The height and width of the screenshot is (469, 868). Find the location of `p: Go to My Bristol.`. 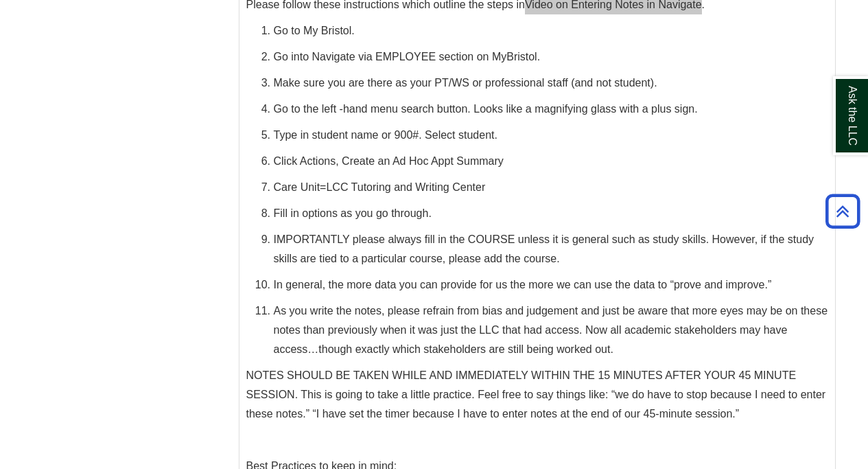

p: Go to My Bristol. is located at coordinates (551, 31).